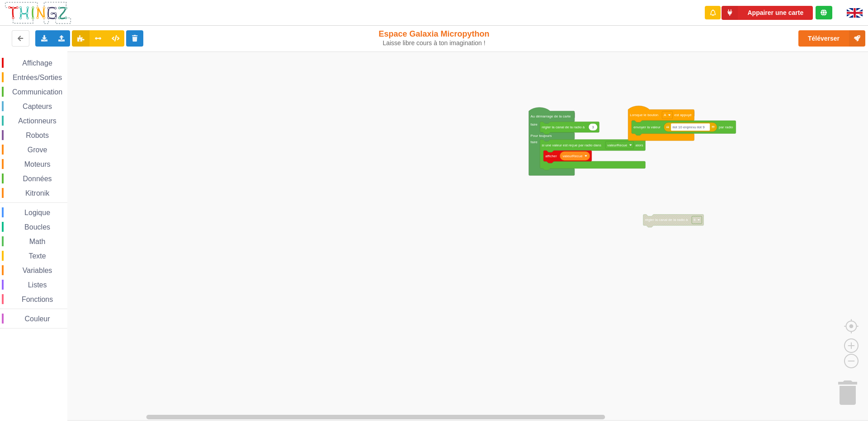  I want to click on button: Téléverser, so click(832, 39).